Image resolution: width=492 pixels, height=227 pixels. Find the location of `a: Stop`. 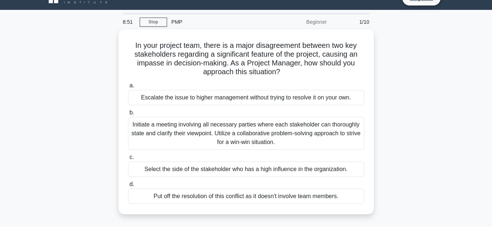

a: Stop is located at coordinates (153, 22).